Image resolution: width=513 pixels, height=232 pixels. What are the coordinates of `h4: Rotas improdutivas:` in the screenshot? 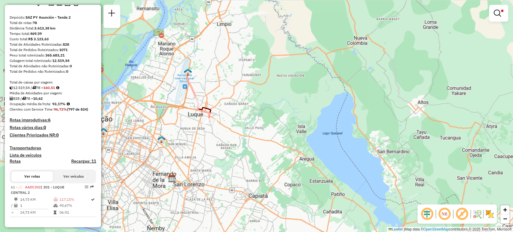 It's located at (53, 120).